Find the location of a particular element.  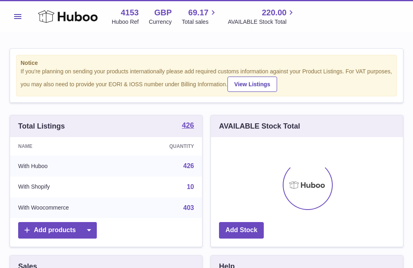

strong: GBP is located at coordinates (163, 13).